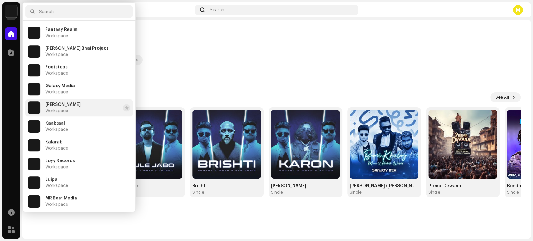  I want to click on img: f863cb49-31fe-46c4-8e4a-3f11a16fa47e, so click(148, 144).